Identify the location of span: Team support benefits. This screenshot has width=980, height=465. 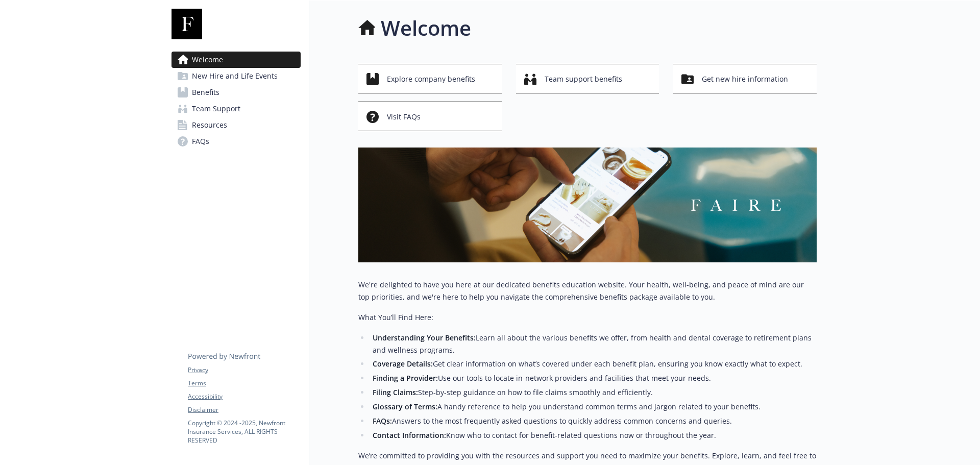
(583, 79).